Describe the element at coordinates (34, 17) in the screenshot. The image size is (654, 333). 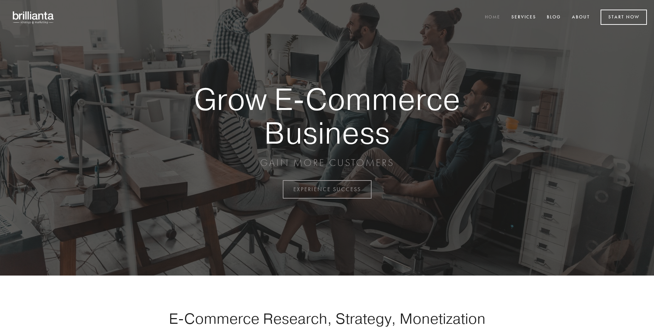
I see `img: brillianta - research, strategy, marketing` at that location.